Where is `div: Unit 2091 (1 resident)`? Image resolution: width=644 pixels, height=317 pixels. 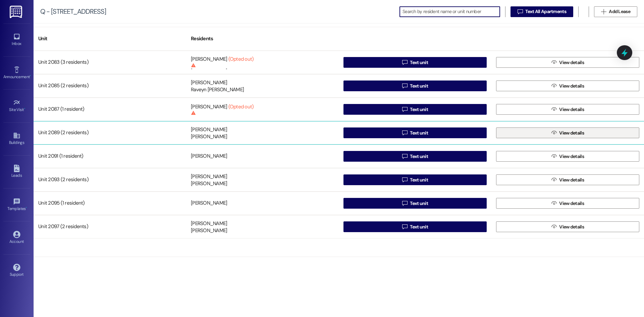 div: Unit 2091 (1 resident) is located at coordinates (110, 156).